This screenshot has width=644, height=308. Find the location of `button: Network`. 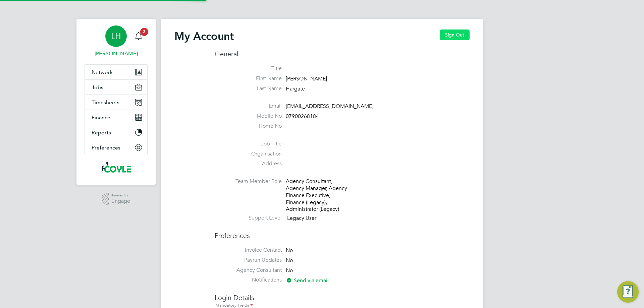

button: Network is located at coordinates (116, 72).